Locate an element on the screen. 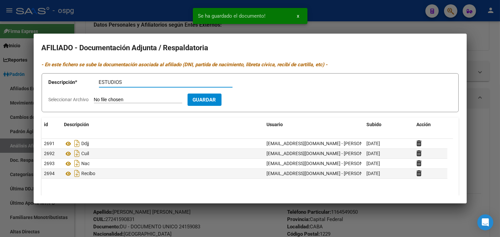 The image size is (500, 237). span: Se ha guardado el documento! is located at coordinates (232, 16).